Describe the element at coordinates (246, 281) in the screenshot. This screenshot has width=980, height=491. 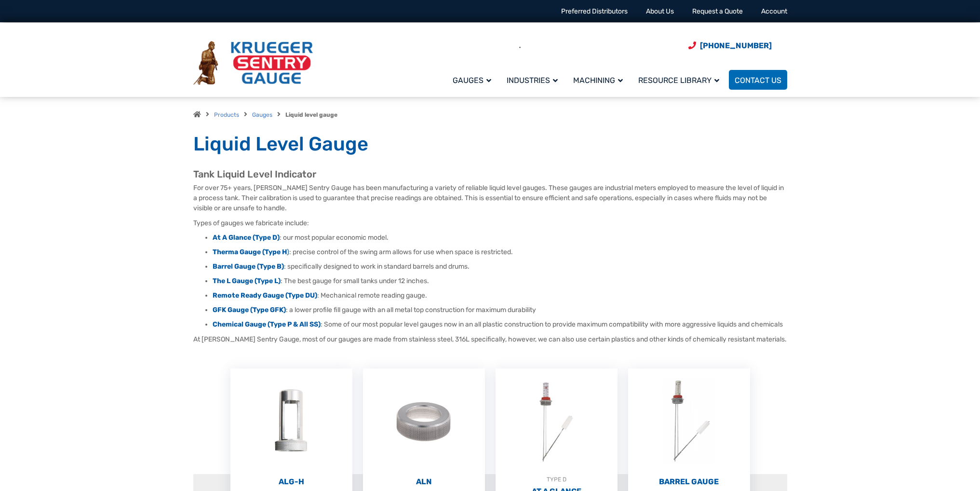
I see `a: The L Gauge (Type L)` at that location.